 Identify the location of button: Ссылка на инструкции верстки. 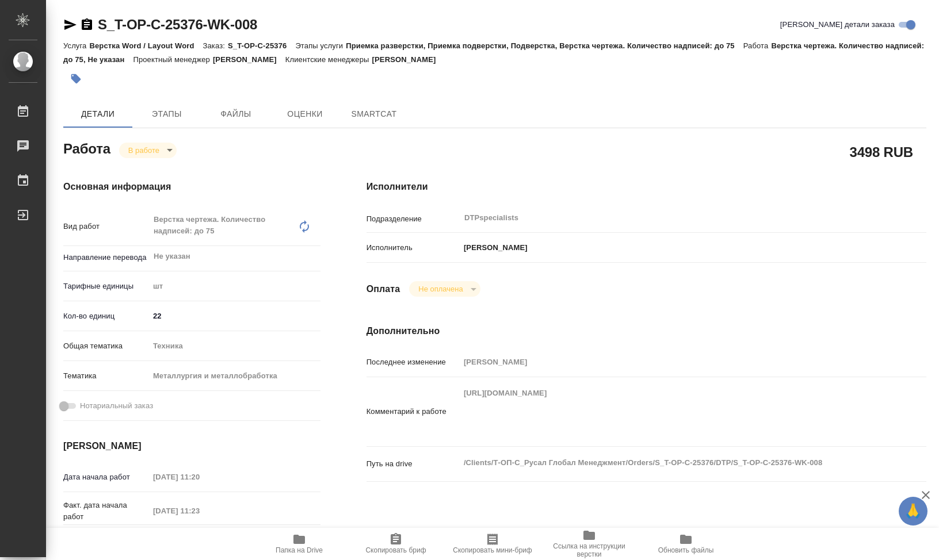
(589, 544).